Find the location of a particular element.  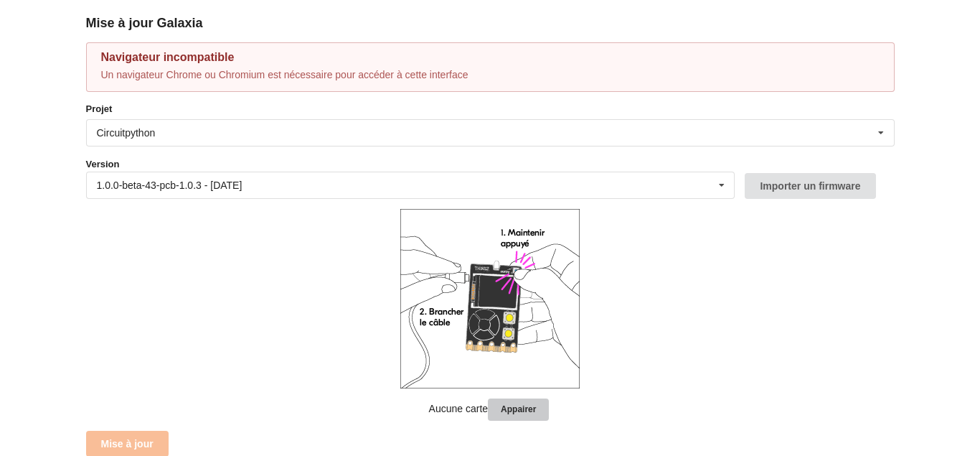

div: Circuitpython is located at coordinates (126, 133).